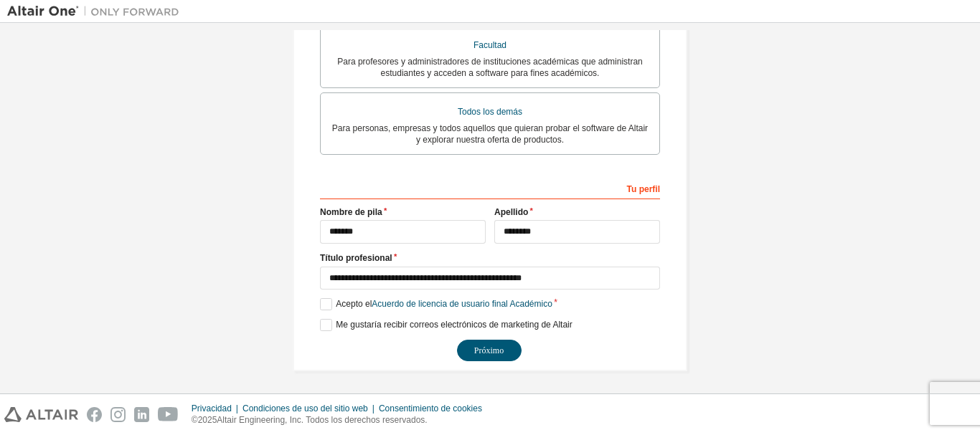 The image size is (980, 435). I want to click on img: instagram.svg, so click(117, 415).